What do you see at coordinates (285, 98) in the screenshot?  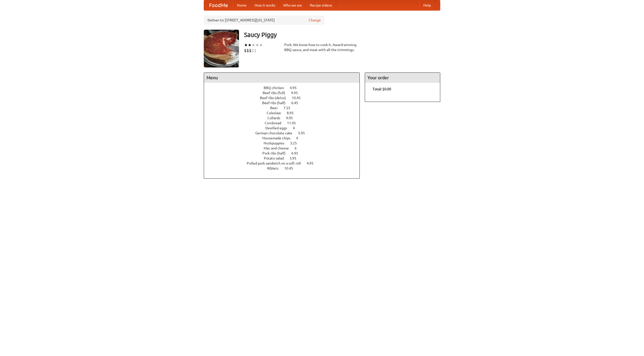 I see `a: Beef ribs (delux) 10.45` at bounding box center [285, 98].